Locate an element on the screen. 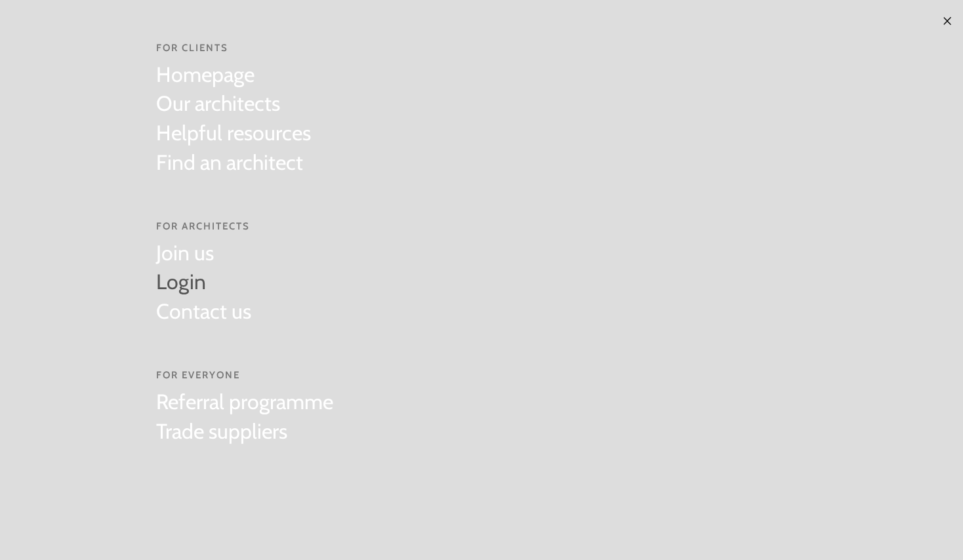  a: Homepage is located at coordinates (233, 74).